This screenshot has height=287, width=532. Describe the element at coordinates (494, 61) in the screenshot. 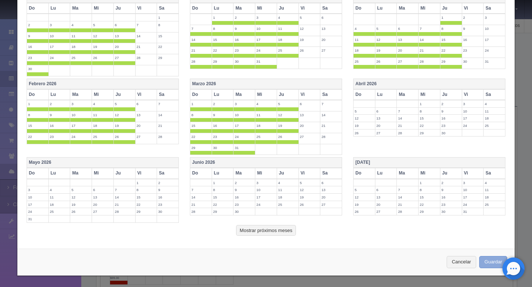

I see `label: 31` at that location.